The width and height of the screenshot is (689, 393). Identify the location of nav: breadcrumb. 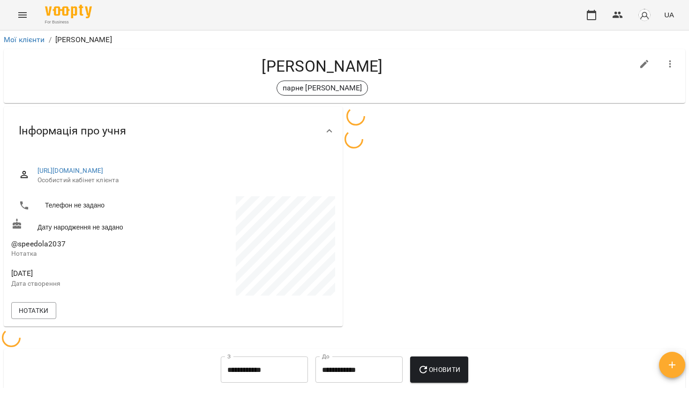
(345, 40).